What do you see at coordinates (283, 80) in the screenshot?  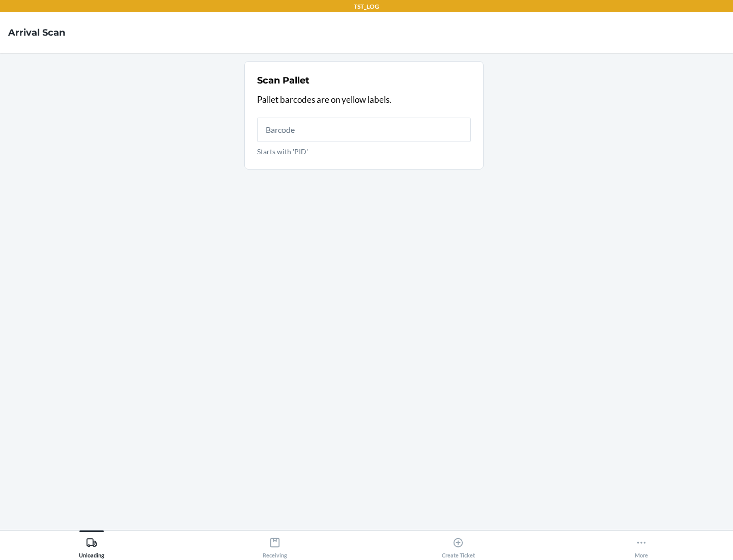 I see `h2: Scan Pallet` at bounding box center [283, 80].